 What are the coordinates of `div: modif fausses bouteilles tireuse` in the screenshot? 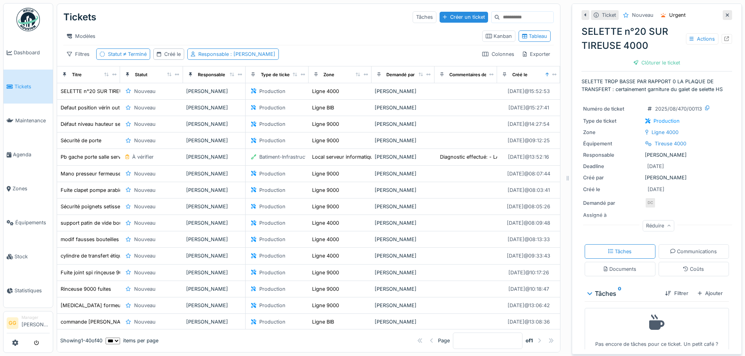 It's located at (99, 239).